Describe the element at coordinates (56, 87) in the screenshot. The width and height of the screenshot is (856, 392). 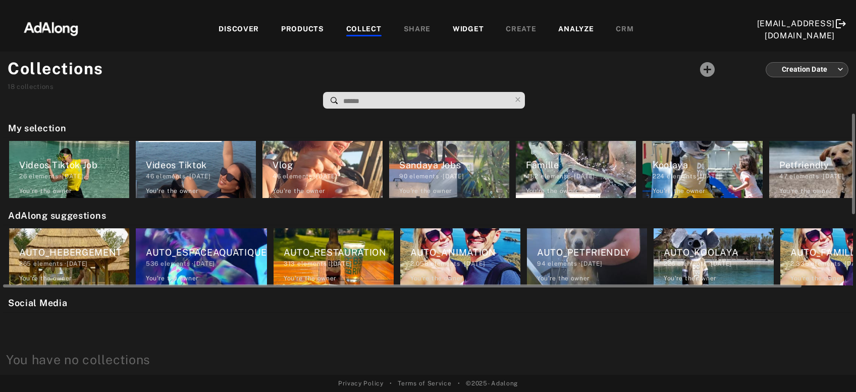
I see `div: collections` at that location.